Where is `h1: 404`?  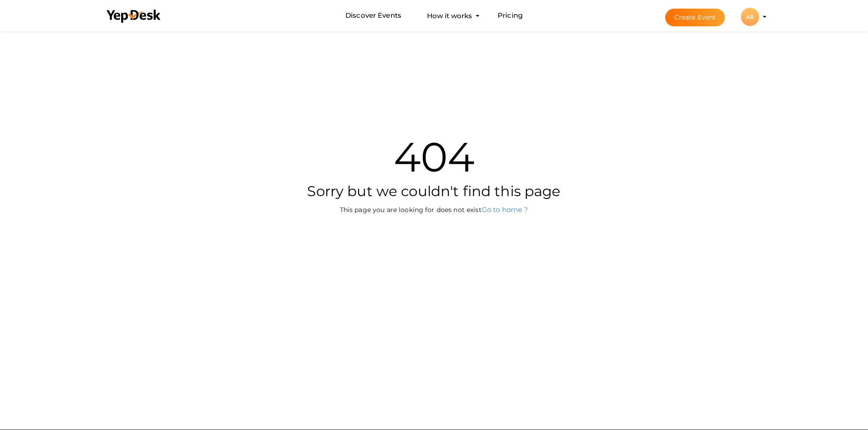 h1: 404 is located at coordinates (434, 157).